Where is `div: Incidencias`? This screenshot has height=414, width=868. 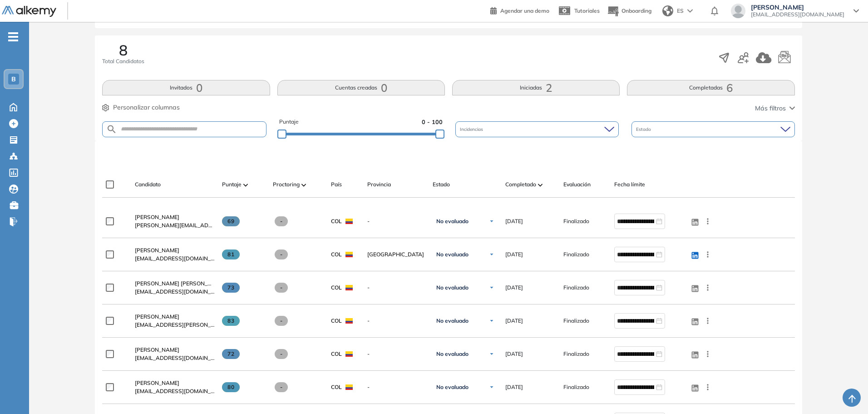 div: Incidencias is located at coordinates (537, 129).